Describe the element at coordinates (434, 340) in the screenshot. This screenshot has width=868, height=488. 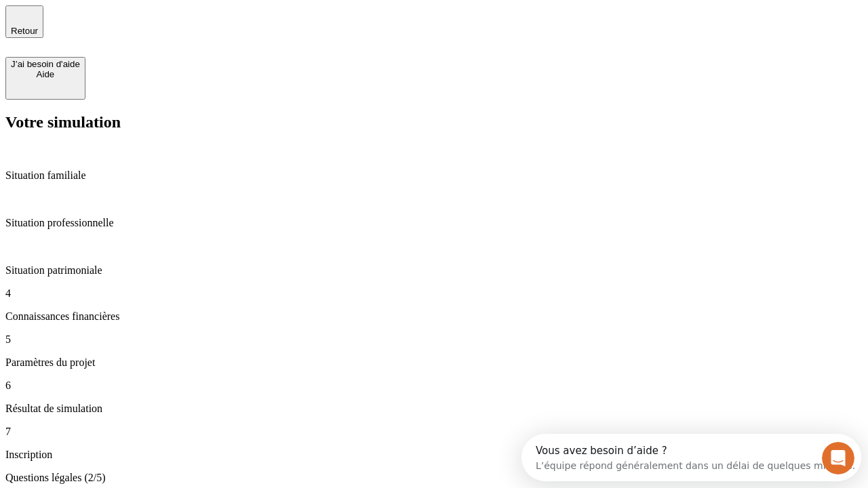
I see `p: 5` at that location.